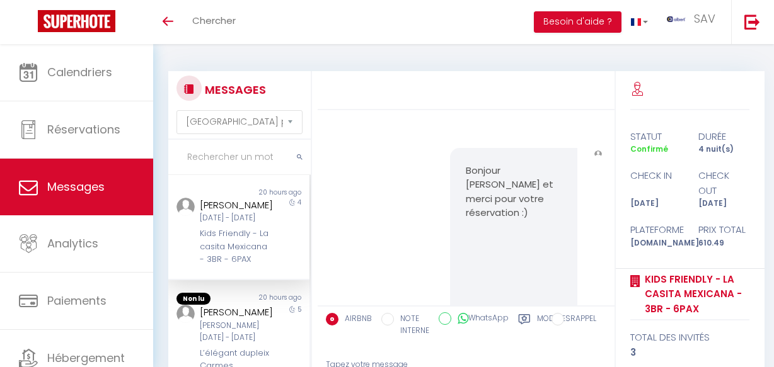  What do you see at coordinates (72, 243) in the screenshot?
I see `span: Analytics` at bounding box center [72, 243].